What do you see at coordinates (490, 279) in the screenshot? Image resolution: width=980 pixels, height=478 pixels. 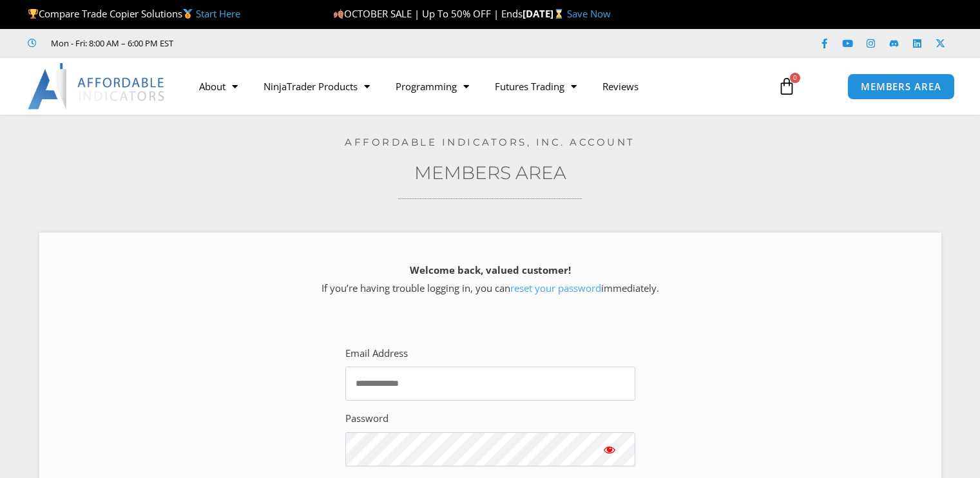 I see `p: If you’re having trouble logging in, you can immediately.` at bounding box center [490, 279].